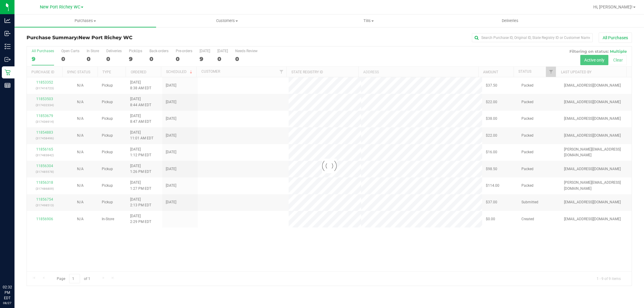  I want to click on span: Tills, so click(368, 21).